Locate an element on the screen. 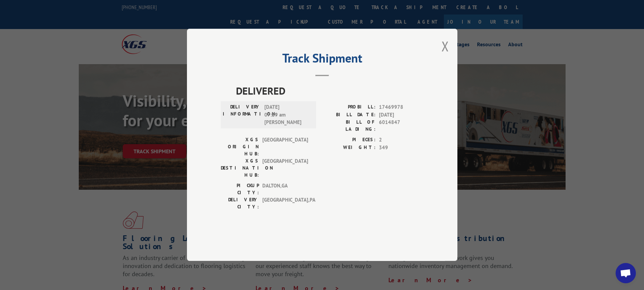 Image resolution: width=644 pixels, height=290 pixels. h2: Track Shipment is located at coordinates (322, 60).